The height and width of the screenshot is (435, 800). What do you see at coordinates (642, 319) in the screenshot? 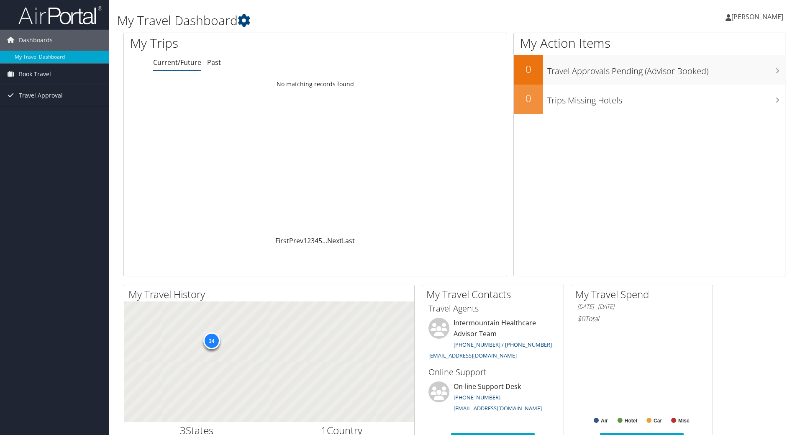
I see `h6: Total` at bounding box center [642, 319].